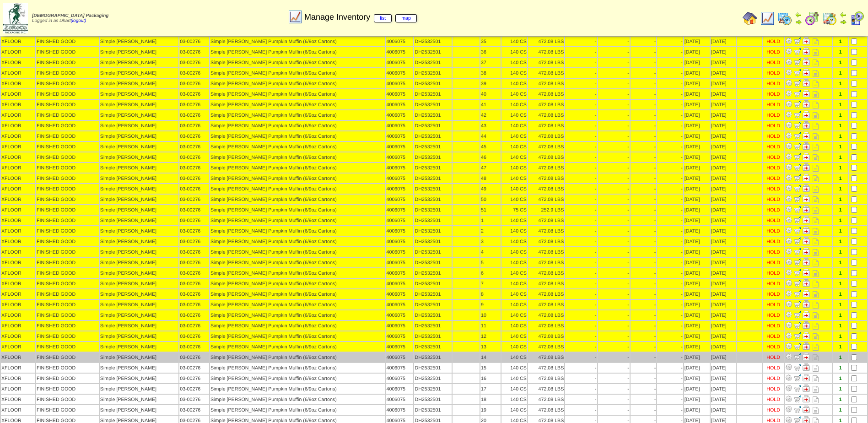  What do you see at coordinates (858, 18) in the screenshot?
I see `img: calendarcustomer.gif` at bounding box center [858, 18].